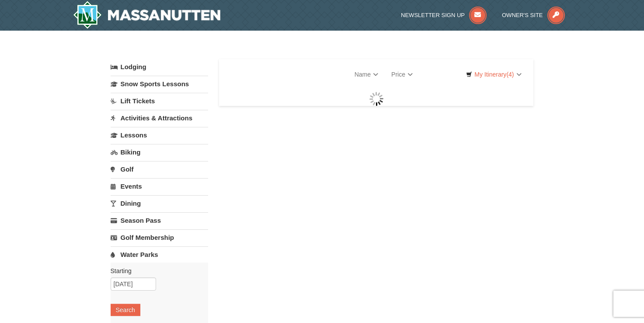 This screenshot has height=323, width=644. I want to click on a: Massanutten Resort, so click(147, 15).